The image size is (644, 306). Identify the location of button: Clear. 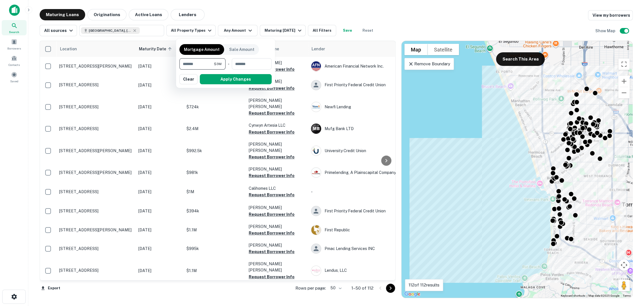
(188, 79).